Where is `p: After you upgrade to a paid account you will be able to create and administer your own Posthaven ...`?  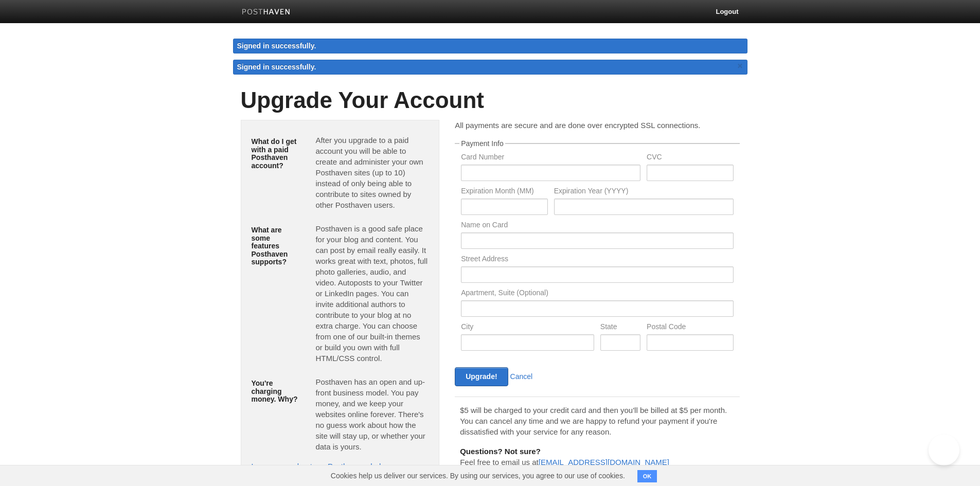 p: After you upgrade to a paid account you will be able to create and administer your own Posthaven ... is located at coordinates (372, 172).